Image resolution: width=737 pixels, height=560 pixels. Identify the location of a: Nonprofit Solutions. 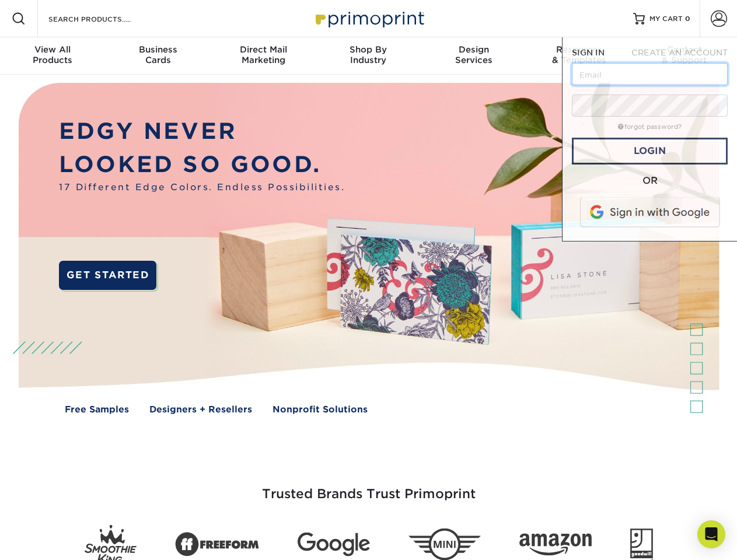
(320, 410).